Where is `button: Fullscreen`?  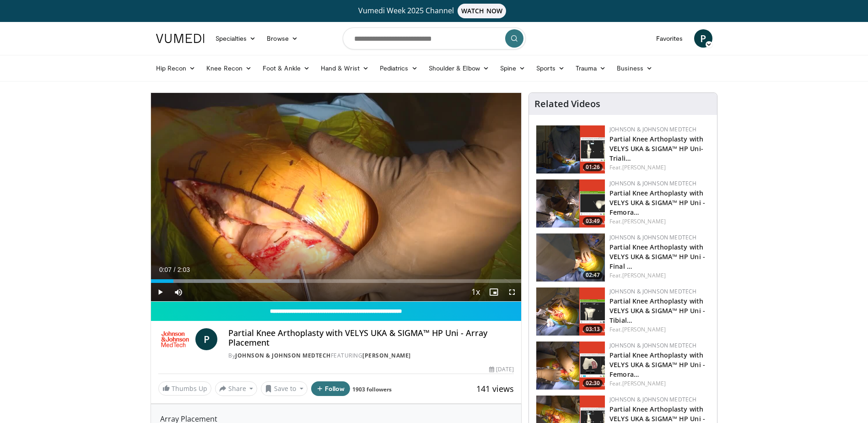
button: Fullscreen is located at coordinates (512, 292).